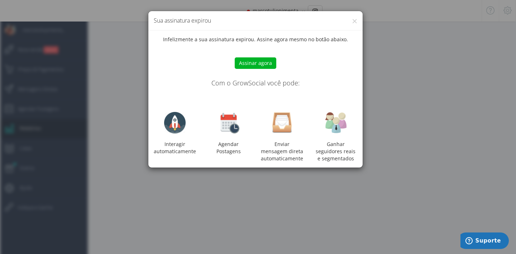 This screenshot has height=254, width=516. What do you see at coordinates (256, 20) in the screenshot?
I see `h4: Sua assinatura expirou` at bounding box center [256, 20].